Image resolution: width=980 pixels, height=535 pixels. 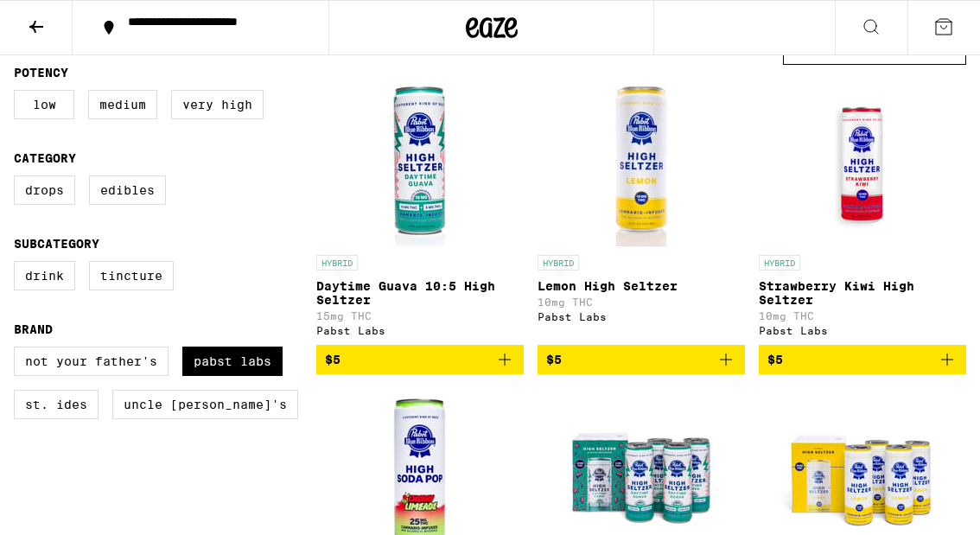 I want to click on img: Pabst Labs - Daytime Guava 10:5 High Seltzer, so click(x=420, y=160).